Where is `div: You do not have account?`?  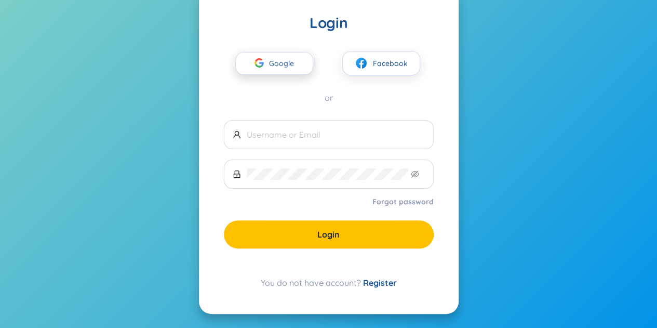 div: You do not have account? is located at coordinates (329, 282).